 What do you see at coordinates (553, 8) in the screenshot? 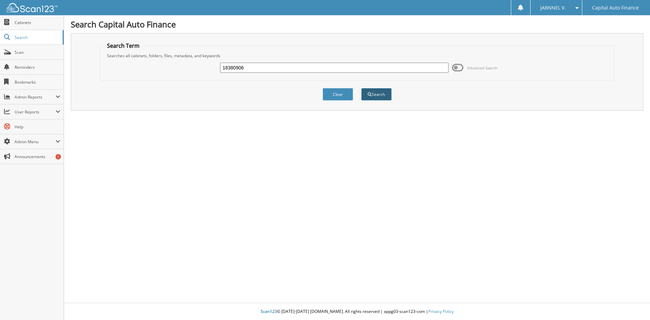
I see `span: JABNNEL V.` at bounding box center [553, 8].